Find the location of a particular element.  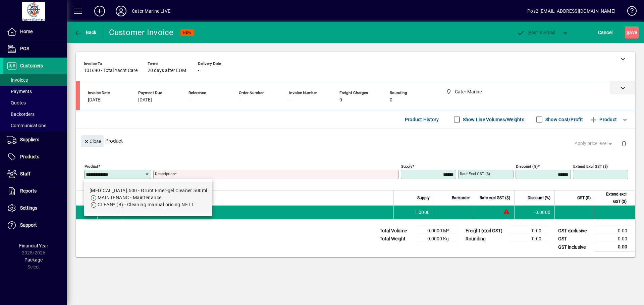

td: Freight (excl GST) is located at coordinates (486, 231).